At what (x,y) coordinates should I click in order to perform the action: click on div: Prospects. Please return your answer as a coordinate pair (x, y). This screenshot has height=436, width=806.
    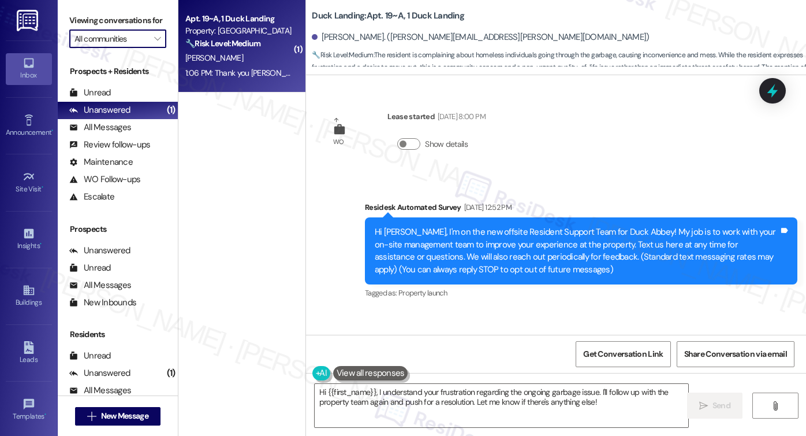
    Looking at the image, I should click on (118, 229).